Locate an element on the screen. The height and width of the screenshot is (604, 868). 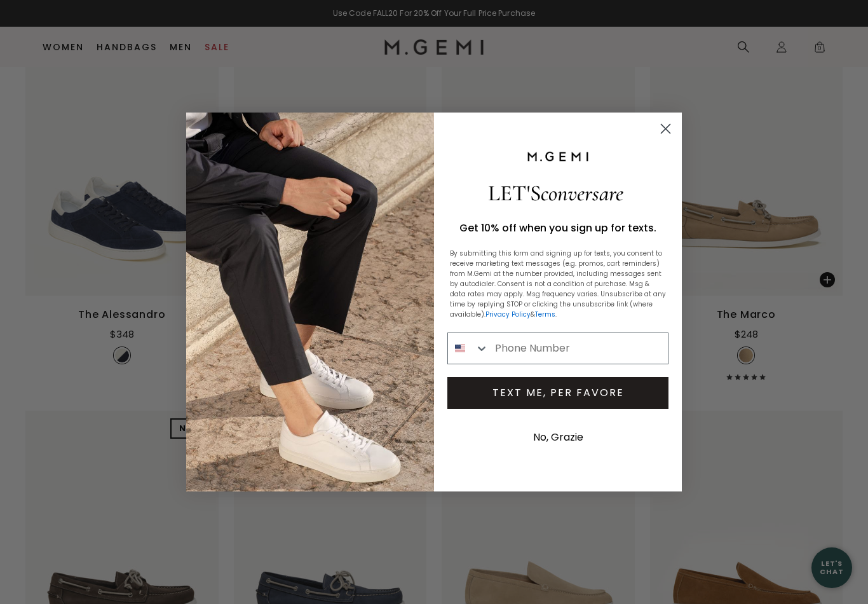
span: LET'S is located at coordinates (555, 193).